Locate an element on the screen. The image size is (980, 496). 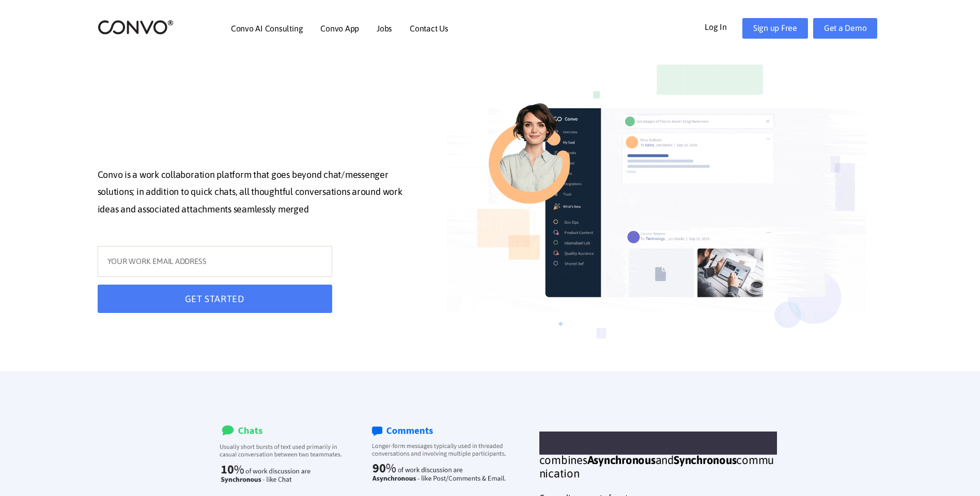
img: image_not_found is located at coordinates (656, 209).